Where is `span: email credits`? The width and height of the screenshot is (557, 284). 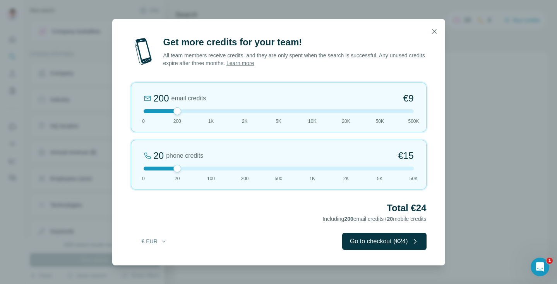 span: email credits is located at coordinates (189, 98).